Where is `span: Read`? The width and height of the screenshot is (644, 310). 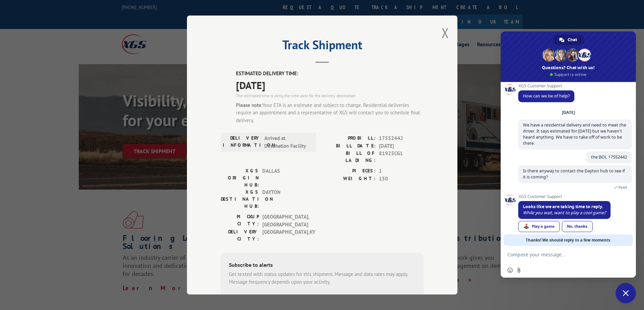
span: Read is located at coordinates (623, 187).